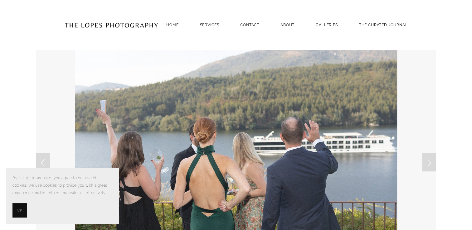  What do you see at coordinates (429, 162) in the screenshot?
I see `a: Next Slide` at bounding box center [429, 162].